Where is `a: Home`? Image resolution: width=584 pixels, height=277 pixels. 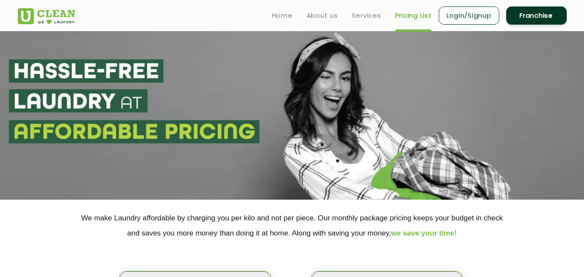
a: Home is located at coordinates (282, 16).